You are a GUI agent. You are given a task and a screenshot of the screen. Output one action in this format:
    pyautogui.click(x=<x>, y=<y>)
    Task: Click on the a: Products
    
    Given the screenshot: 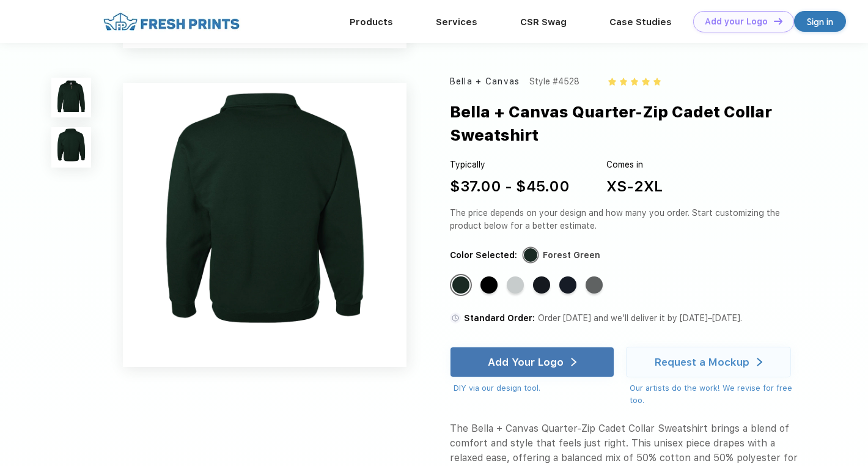 What is the action you would take?
    pyautogui.click(x=371, y=22)
    